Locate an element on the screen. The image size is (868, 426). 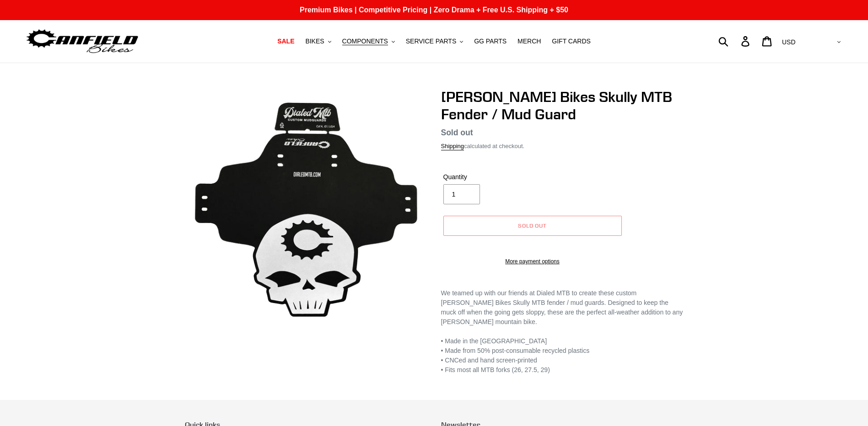
span: BIKES is located at coordinates (314, 41).